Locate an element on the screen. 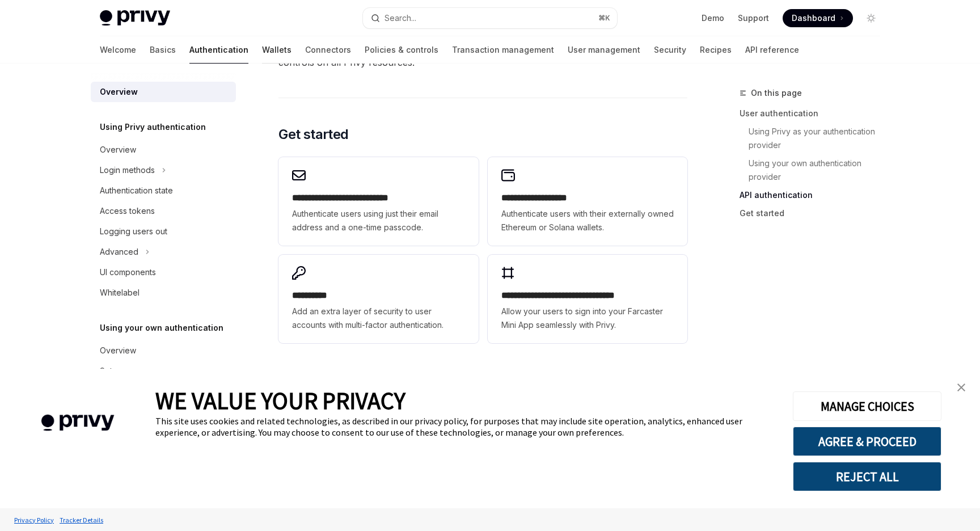  div: Search... is located at coordinates (400, 18).